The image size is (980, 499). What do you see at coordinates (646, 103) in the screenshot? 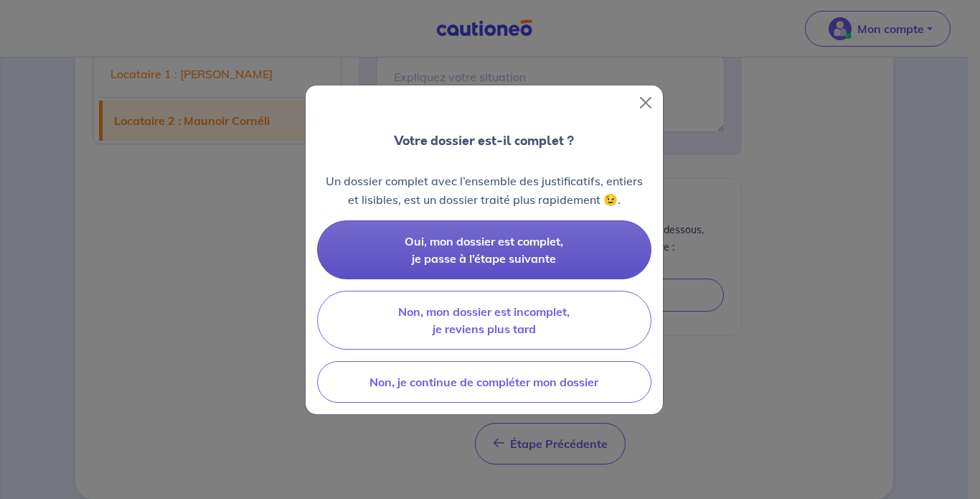
I see `button: Close` at bounding box center [646, 103].